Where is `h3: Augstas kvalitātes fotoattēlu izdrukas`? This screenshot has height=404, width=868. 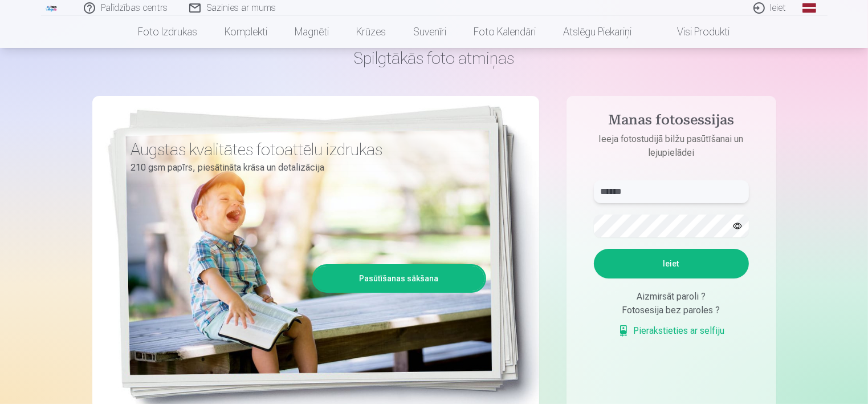 h3: Augstas kvalitātes fotoattēlu izdrukas is located at coordinates (304, 149).